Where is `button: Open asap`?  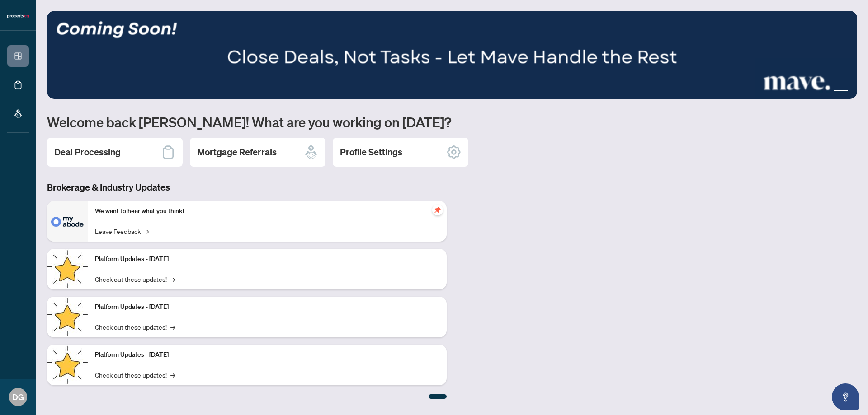 button: Open asap is located at coordinates (845, 397).